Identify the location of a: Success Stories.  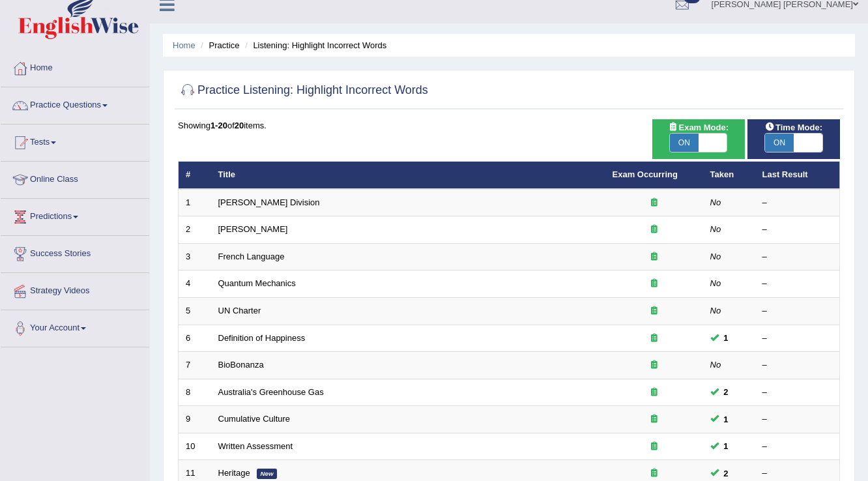
(75, 252).